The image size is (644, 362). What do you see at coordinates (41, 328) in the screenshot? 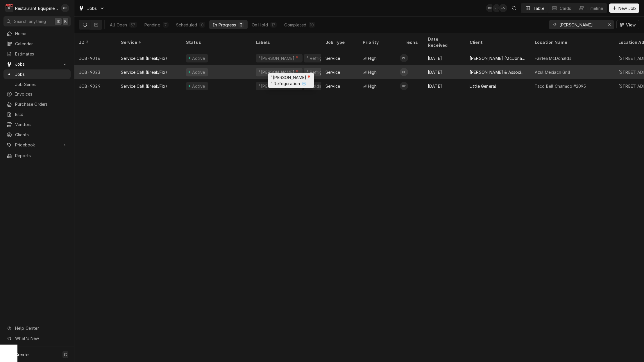
I see `span: Help Center` at bounding box center [41, 328].